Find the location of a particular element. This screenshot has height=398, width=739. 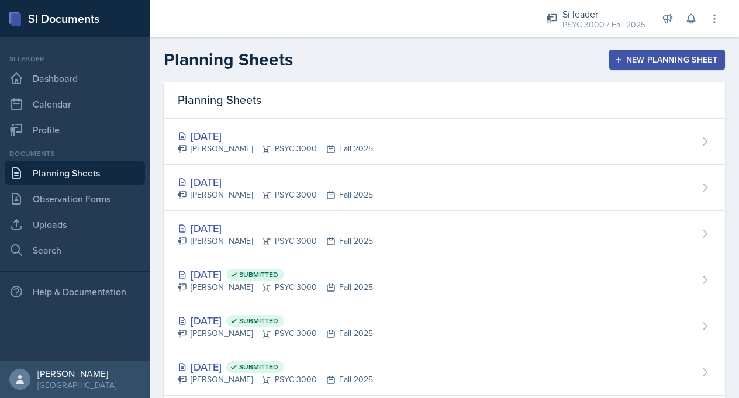

a: Profile is located at coordinates (75, 130).